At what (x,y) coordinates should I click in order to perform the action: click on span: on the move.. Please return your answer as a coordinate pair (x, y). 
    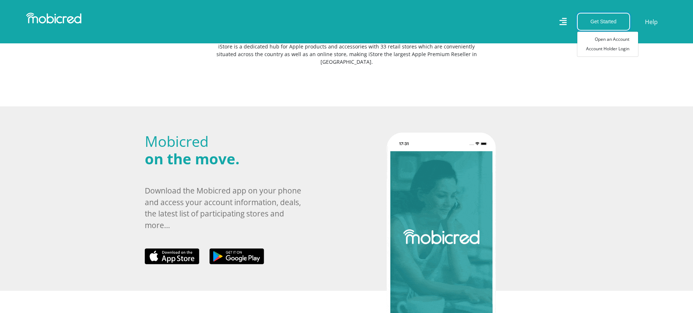
    Looking at the image, I should click on (192, 158).